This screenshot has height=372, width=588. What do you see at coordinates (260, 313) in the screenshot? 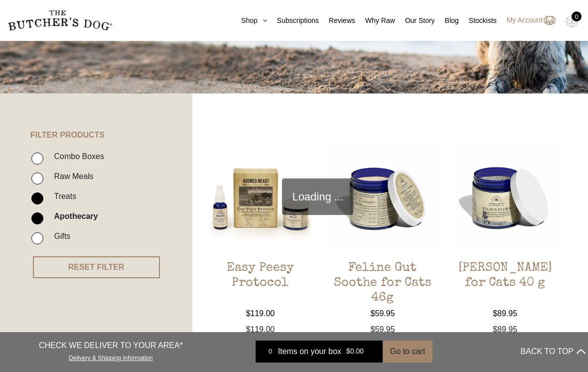
I see `bdi: 119.00` at bounding box center [260, 313].